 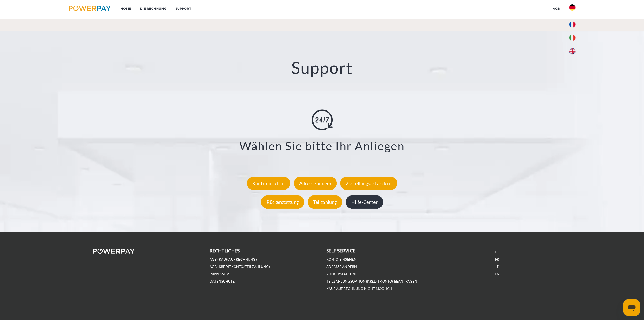 I want to click on div: Rückerstattung, so click(x=283, y=202).